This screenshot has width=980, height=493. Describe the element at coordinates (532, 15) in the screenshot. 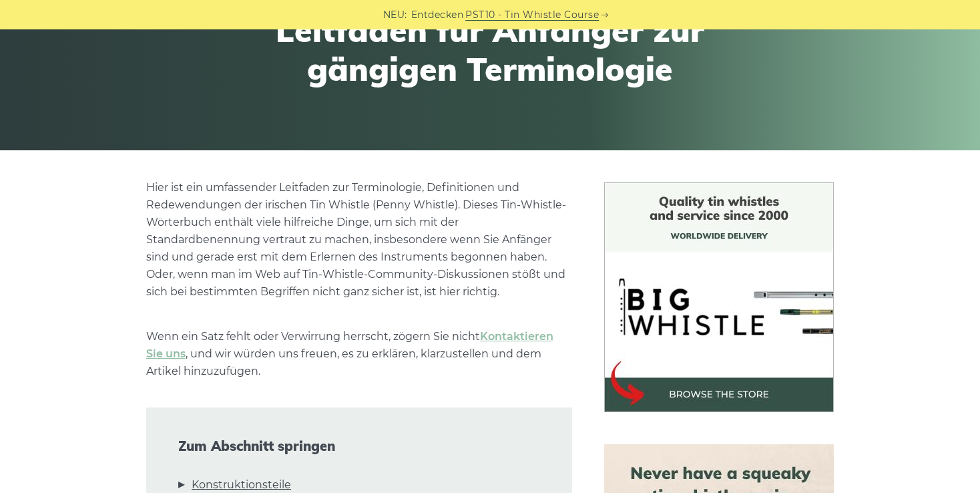

I see `a: PST10 - Tin Whistle Course` at that location.